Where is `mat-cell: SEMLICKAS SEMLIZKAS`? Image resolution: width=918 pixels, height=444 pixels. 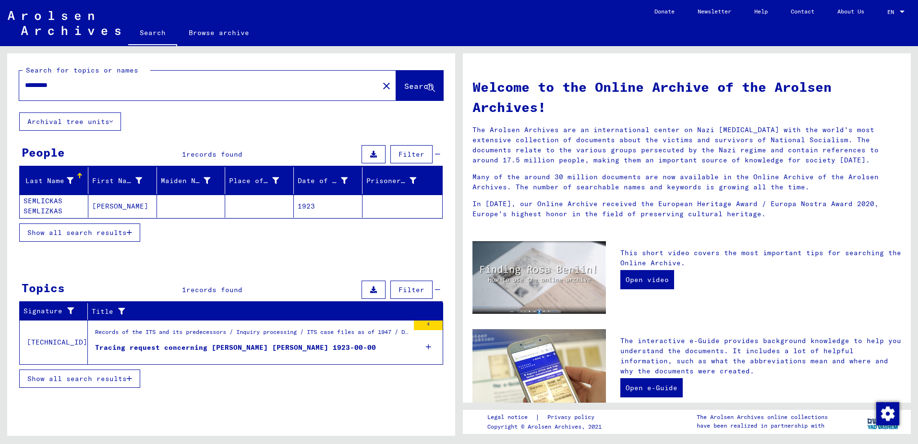
mat-cell: SEMLICKAS SEMLIZKAS is located at coordinates (54, 206).